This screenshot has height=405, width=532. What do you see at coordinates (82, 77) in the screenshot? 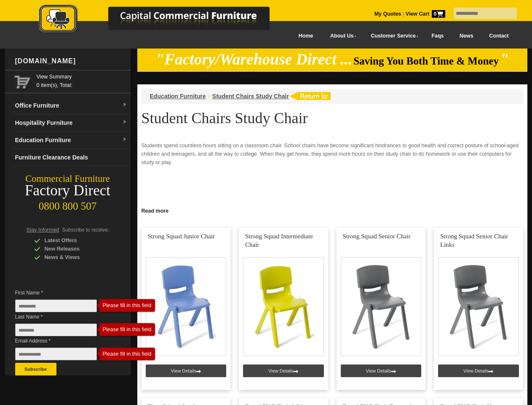
I see `a: View Summary` at bounding box center [82, 77].